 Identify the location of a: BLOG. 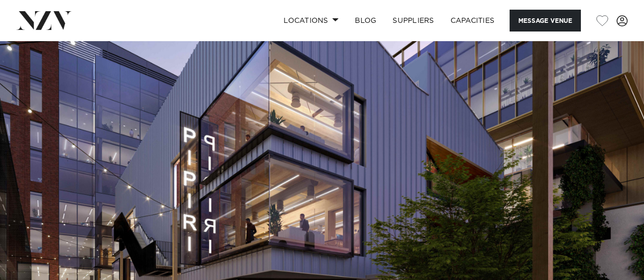
(365, 20).